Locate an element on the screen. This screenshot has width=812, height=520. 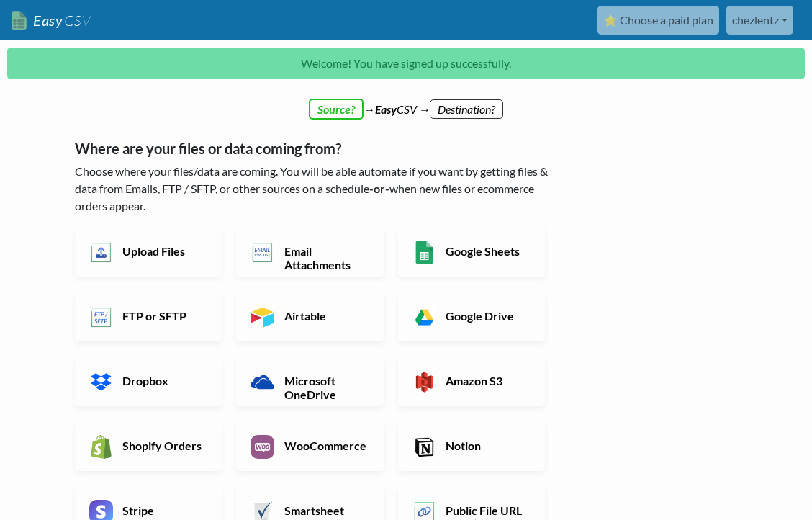
h6: Stripe is located at coordinates (163, 510).